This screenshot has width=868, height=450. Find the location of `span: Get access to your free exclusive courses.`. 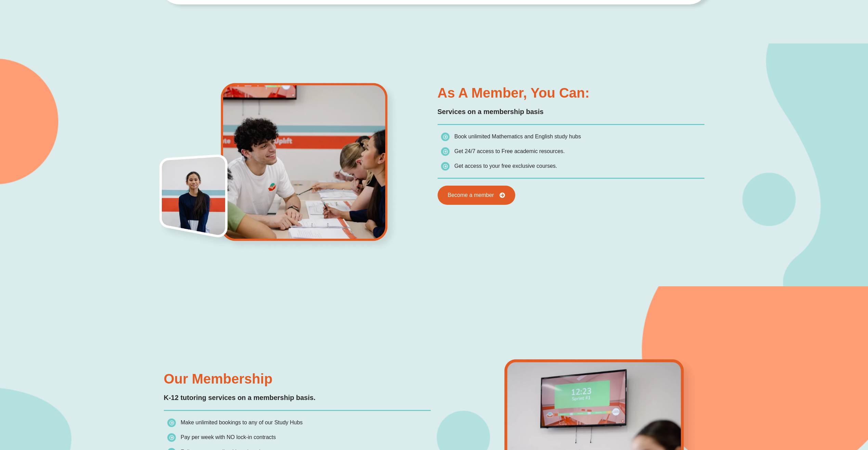

span: Get access to your free exclusive courses. is located at coordinates (506, 165).